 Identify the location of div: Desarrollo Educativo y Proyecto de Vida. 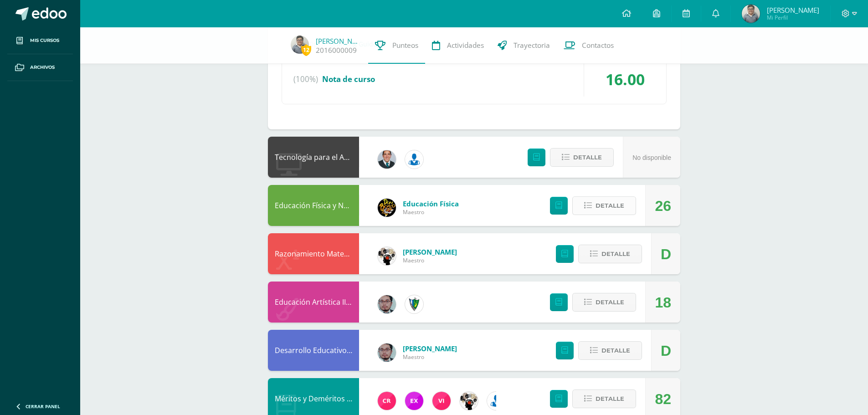
(313, 350).